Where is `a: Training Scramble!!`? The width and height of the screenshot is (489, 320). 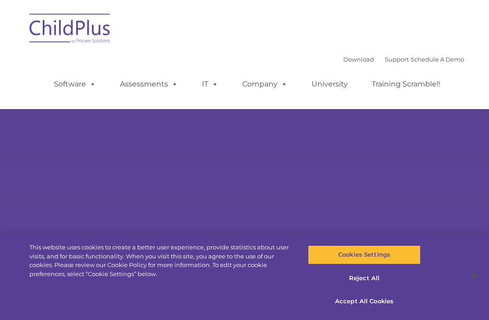
a: Training Scramble!! is located at coordinates (406, 84).